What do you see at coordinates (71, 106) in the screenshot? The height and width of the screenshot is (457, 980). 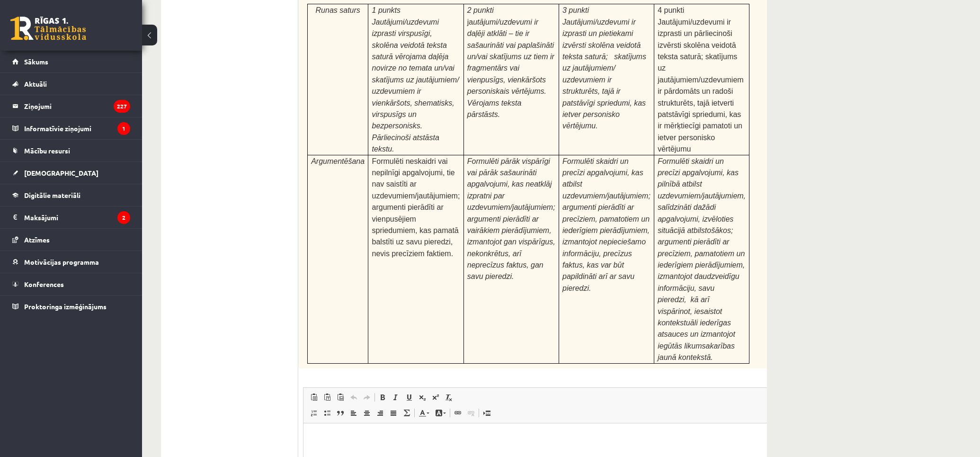 I see `a: Ziņojumi227` at bounding box center [71, 106].